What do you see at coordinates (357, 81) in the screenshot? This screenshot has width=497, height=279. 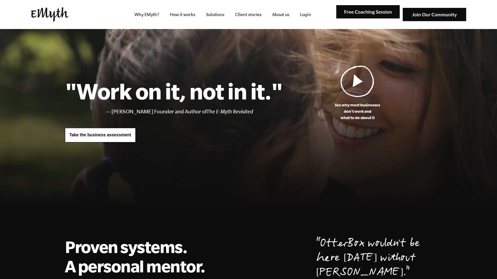 I see `img: Play Video` at bounding box center [357, 81].